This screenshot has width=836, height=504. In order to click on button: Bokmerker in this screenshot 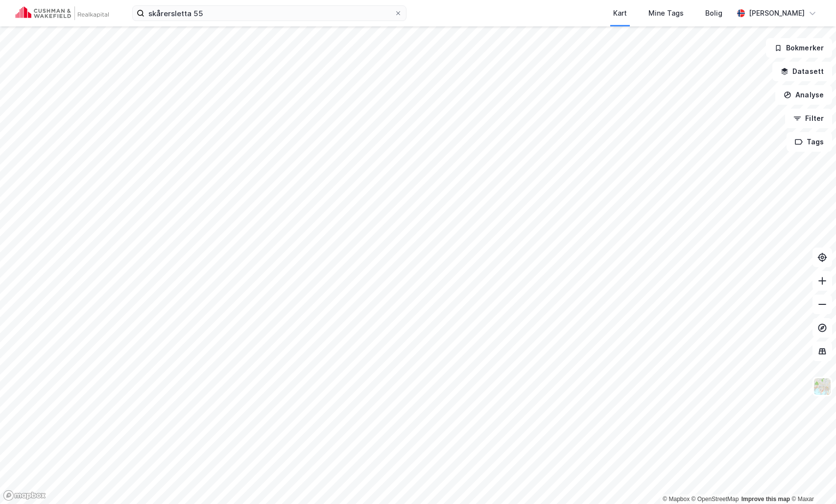, I will do `click(799, 48)`.